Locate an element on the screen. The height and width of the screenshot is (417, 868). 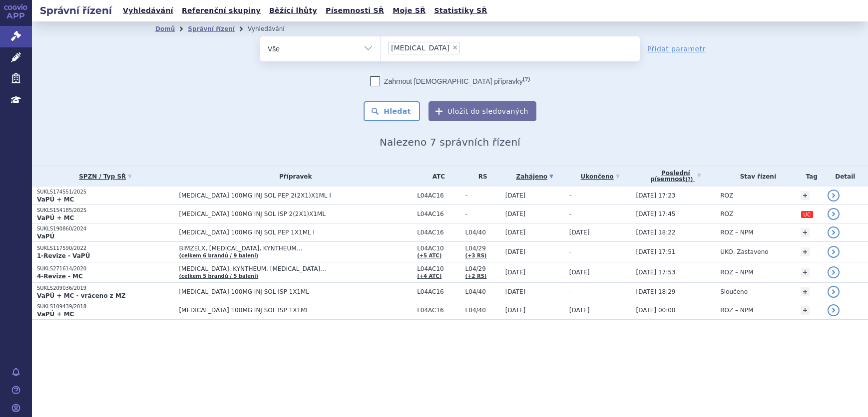
a: (celkem 5 brandů / 5 balení) is located at coordinates (218, 276).